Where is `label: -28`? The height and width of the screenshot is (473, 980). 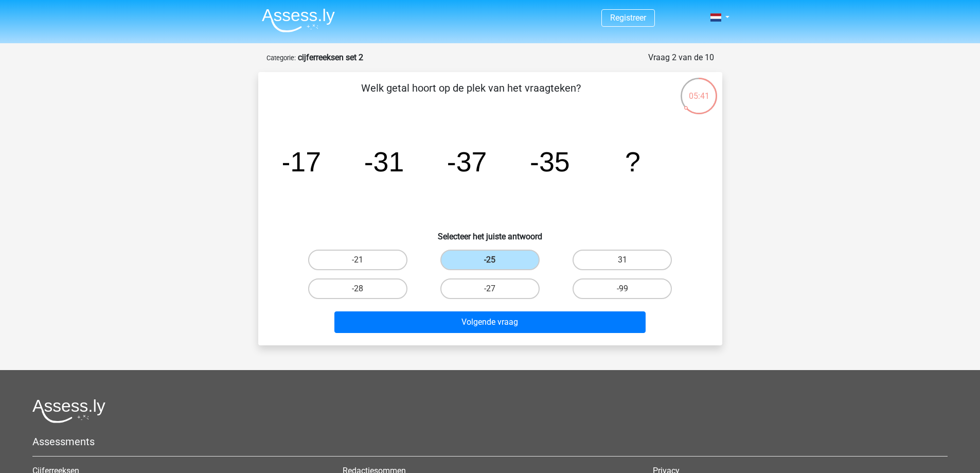
label: -28 is located at coordinates (357, 289).